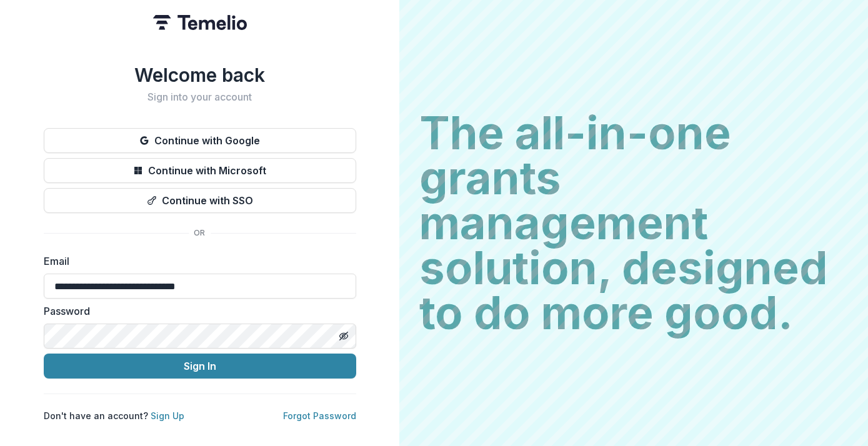  I want to click on button: Continue with Microsoft, so click(200, 170).